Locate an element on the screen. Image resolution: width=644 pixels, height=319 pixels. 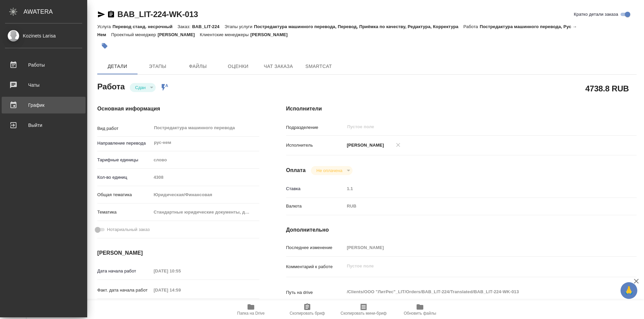
p: Дата начала работ is located at coordinates (124, 271).